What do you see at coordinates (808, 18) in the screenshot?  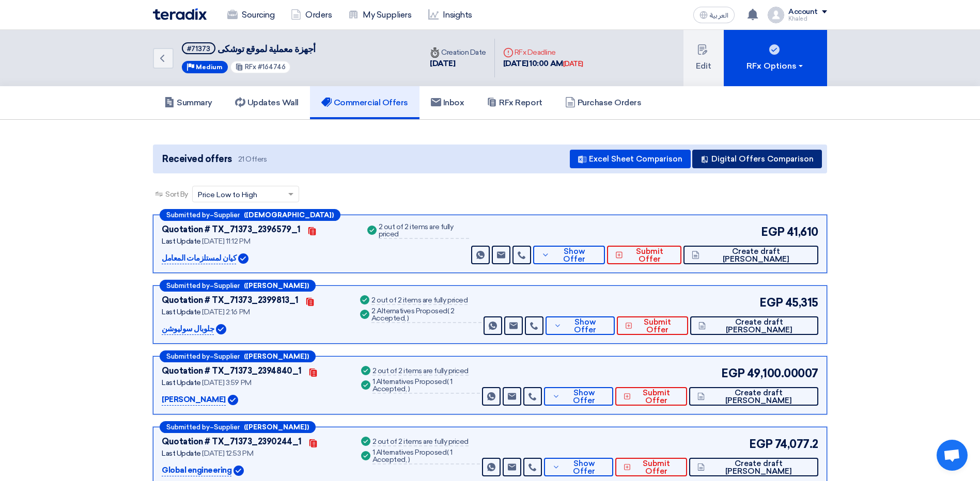 I see `div: Khaled` at bounding box center [808, 18].